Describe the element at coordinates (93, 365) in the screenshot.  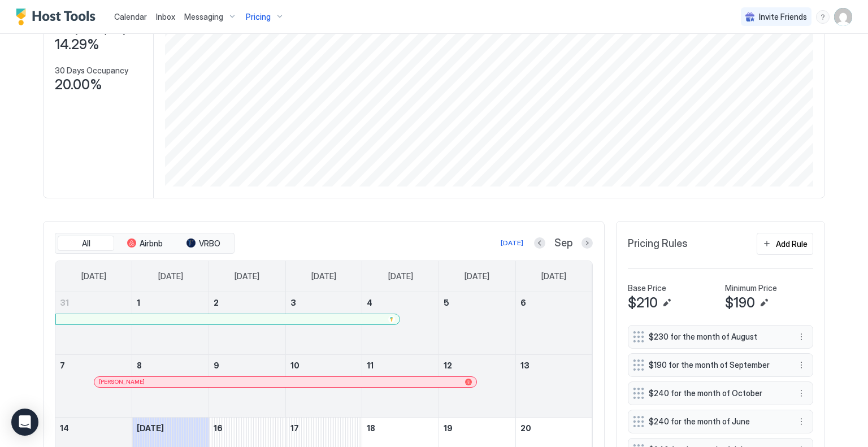
I see `a: September 7, 2025` at that location.